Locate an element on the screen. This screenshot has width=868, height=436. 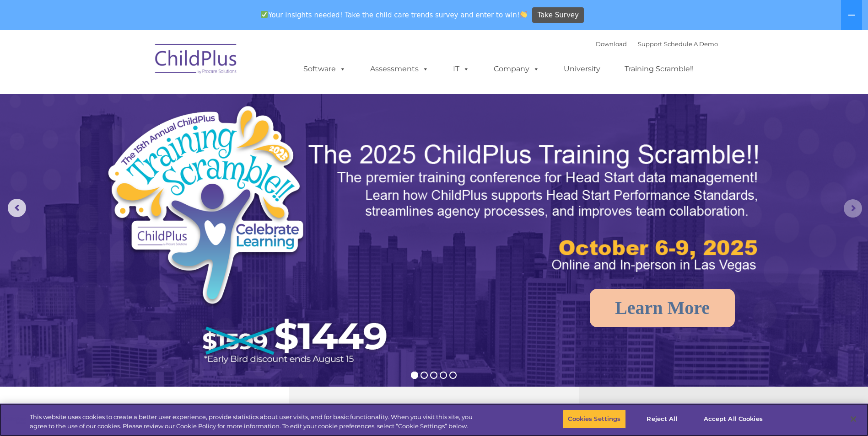
button: Cookies Settings is located at coordinates (594, 420).